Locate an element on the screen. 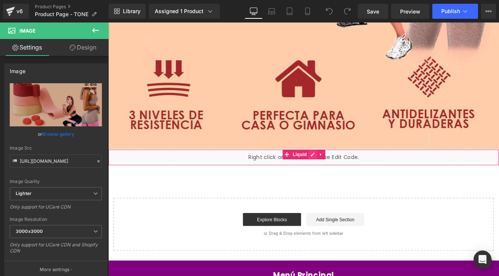 This screenshot has height=276, width=499. div: Only support for UCare CDN is located at coordinates (56, 209).